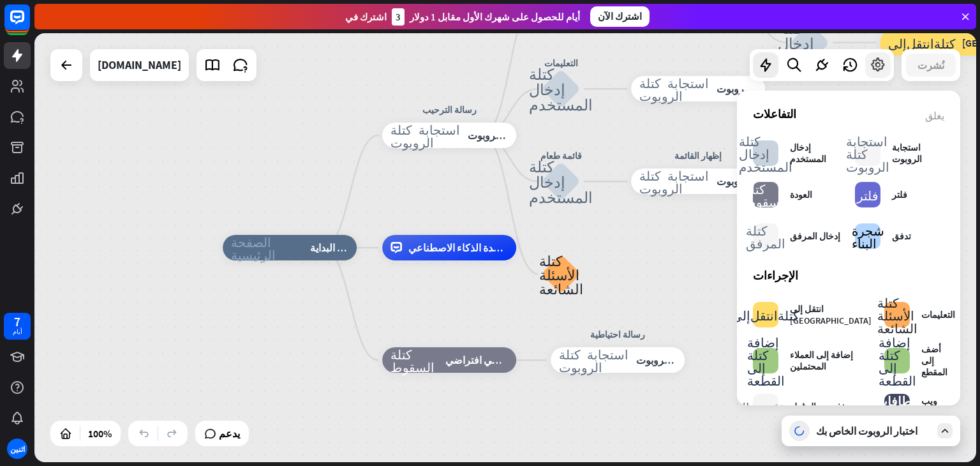  I want to click on div: تدفق, so click(901, 236).